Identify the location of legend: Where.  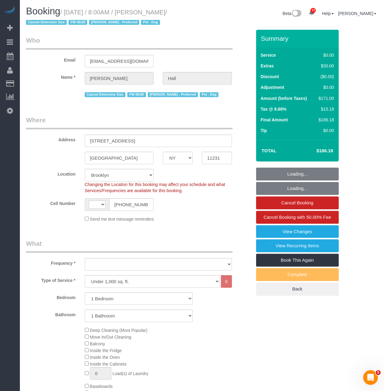
(129, 122).